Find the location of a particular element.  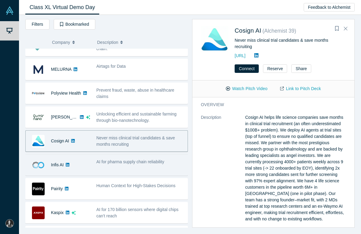

span: Never miss clinical trial candidates & save months recruiting is located at coordinates (136, 141).